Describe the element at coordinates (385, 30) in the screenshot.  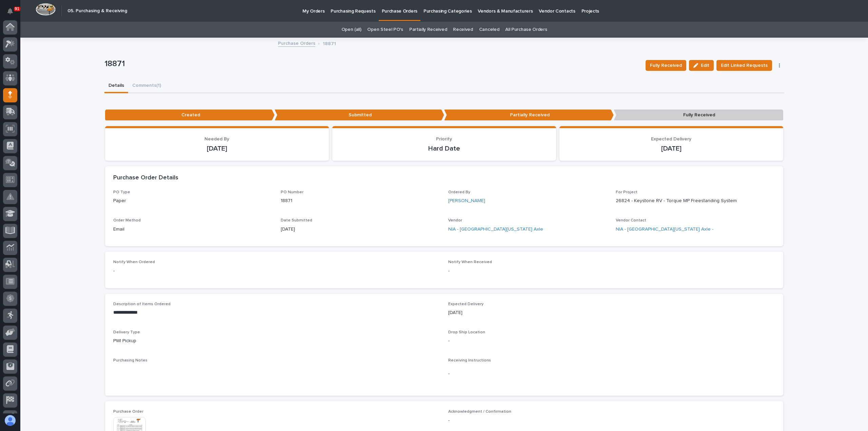
I see `a: Open Steel PO's` at that location.